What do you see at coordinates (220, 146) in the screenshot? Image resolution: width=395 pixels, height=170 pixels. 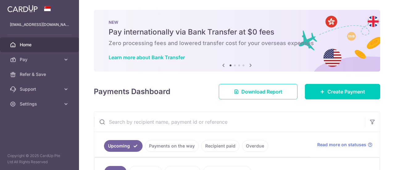 I see `a: Recipient paid` at bounding box center [220, 146].